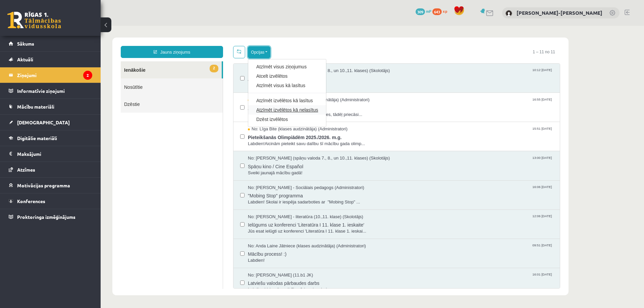 The width and height of the screenshot is (644, 308). I want to click on span: Labdien,Vakardien pildīju pārbaudes darbu un esmu ..., so click(300, 263).